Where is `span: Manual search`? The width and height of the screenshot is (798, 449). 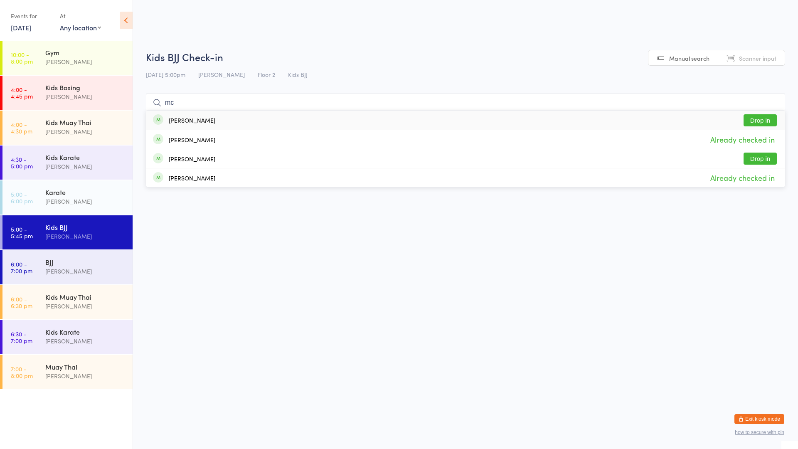 span: Manual search is located at coordinates (689, 58).